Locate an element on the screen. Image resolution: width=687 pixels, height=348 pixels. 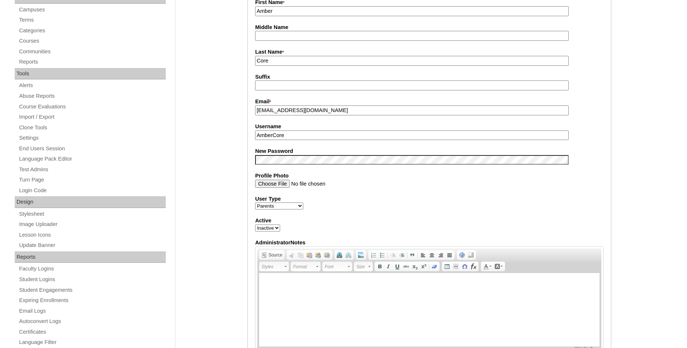
a: Italic is located at coordinates (388, 266).